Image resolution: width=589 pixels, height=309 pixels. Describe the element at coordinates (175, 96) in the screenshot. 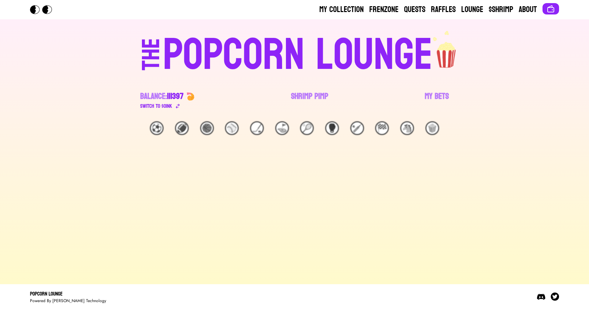

I see `span: 111397` at that location.